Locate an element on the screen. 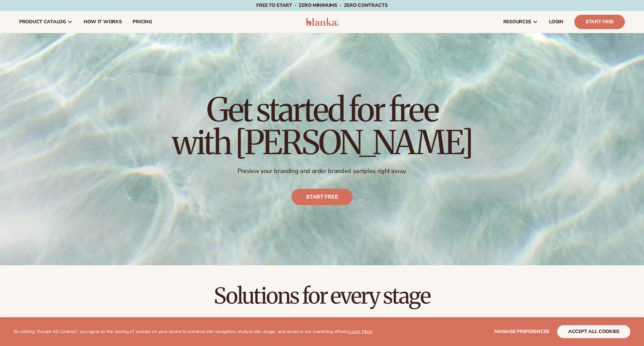 The height and width of the screenshot is (346, 644). p: By clicking "Accept All Cookies", you agree to the storing of cookies on your device to enhance s... is located at coordinates (193, 332).